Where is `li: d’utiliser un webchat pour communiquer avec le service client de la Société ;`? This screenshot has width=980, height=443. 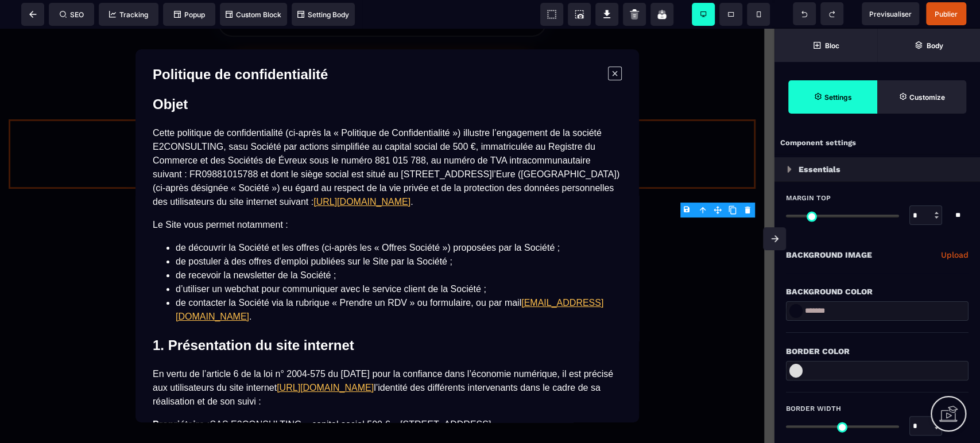 li: d’utiliser un webchat pour communiquer avec le service client de la Société ; is located at coordinates (399, 261).